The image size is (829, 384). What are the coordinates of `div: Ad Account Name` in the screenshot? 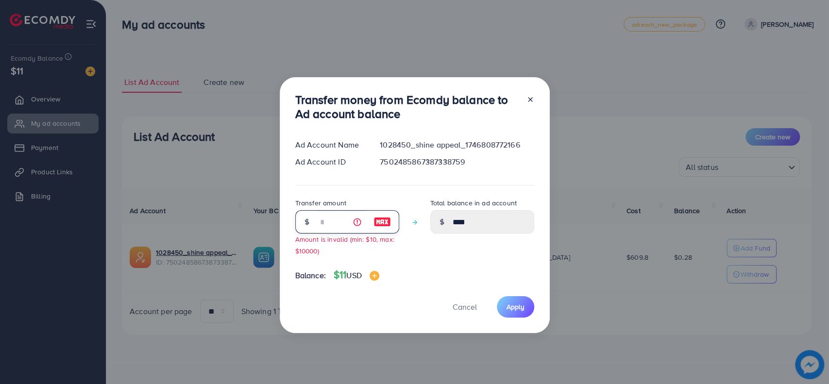 It's located at (330, 145).